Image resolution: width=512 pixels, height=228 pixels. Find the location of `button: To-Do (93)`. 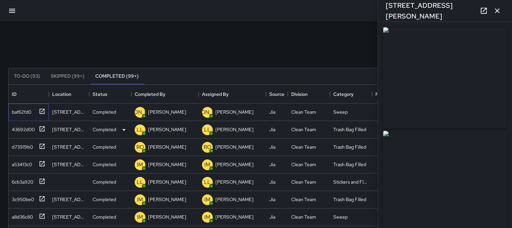

button: To-Do (93) is located at coordinates (27, 76).